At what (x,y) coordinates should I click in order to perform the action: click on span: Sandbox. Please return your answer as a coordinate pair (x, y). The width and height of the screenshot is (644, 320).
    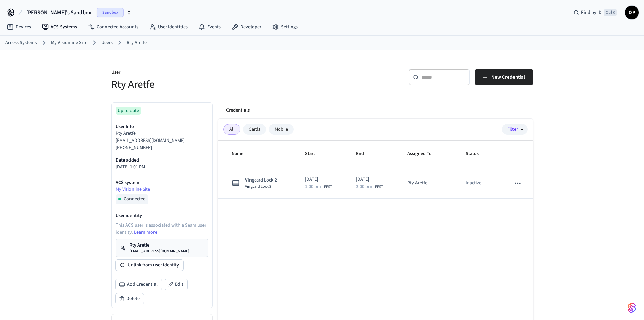
    Looking at the image, I should click on (110, 12).